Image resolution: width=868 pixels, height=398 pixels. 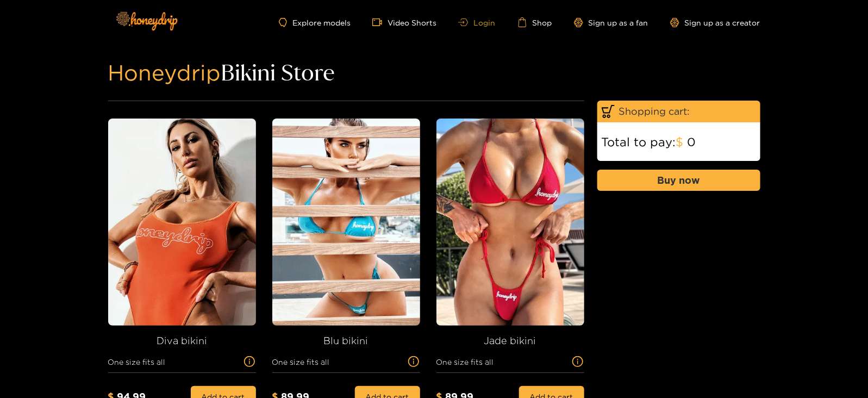 What do you see at coordinates (182, 340) in the screenshot?
I see `h3: Diva bikini` at bounding box center [182, 340].